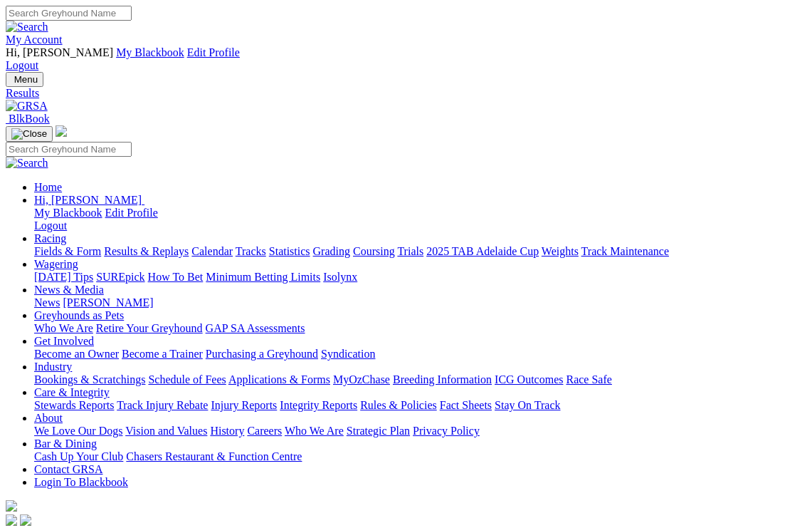  Describe the element at coordinates (78, 430) in the screenshot. I see `a: We Love Our Dogs` at that location.